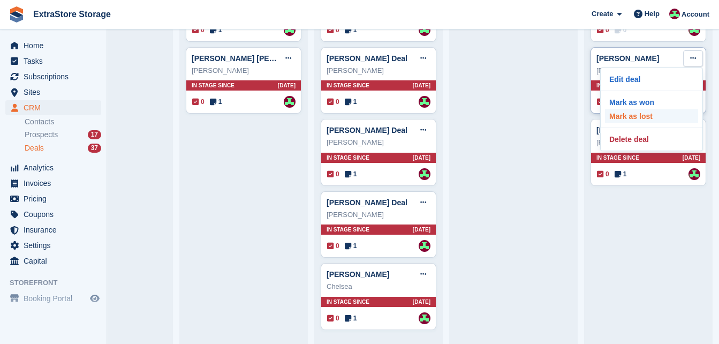 The image size is (719, 344). Describe the element at coordinates (652, 116) in the screenshot. I see `p: Mark as lost` at that location.